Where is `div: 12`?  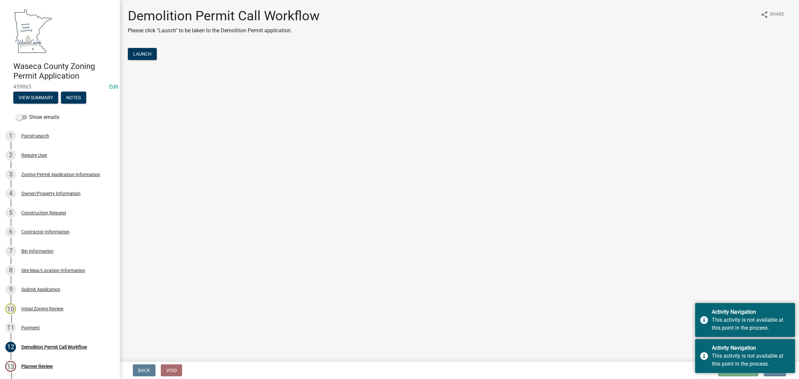 div: 12 is located at coordinates (11, 347).